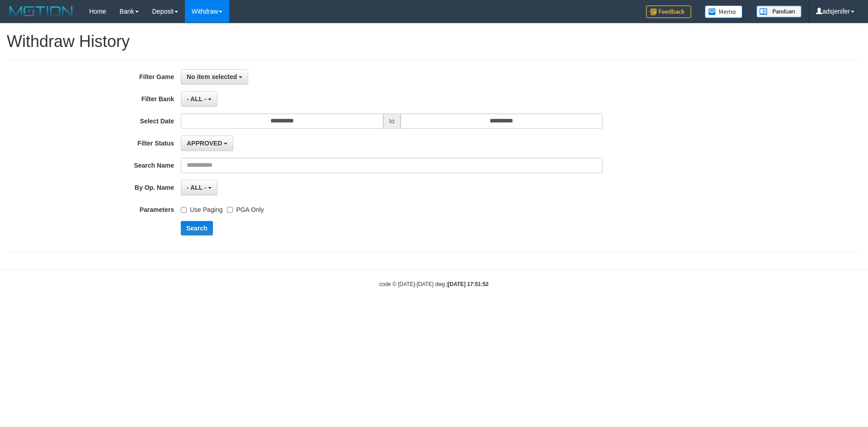  What do you see at coordinates (724, 12) in the screenshot?
I see `img: Button%20Memo.svg` at bounding box center [724, 12].